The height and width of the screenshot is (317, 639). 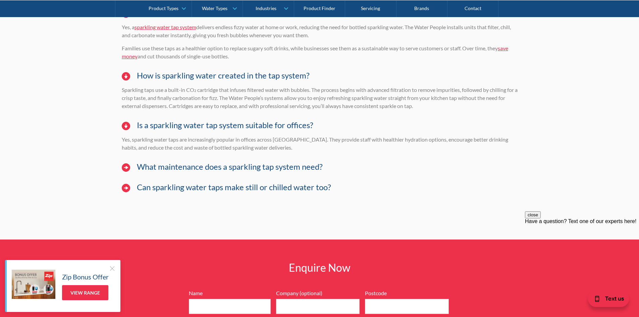 I want to click on h3: What maintenance does a sparkling tap system need?, so click(x=230, y=167).